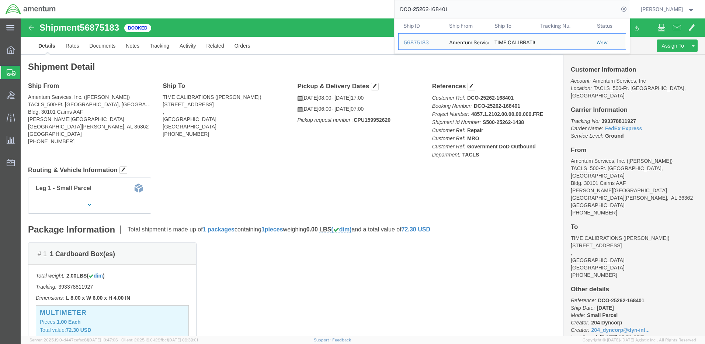 The width and height of the screenshot is (705, 344). What do you see at coordinates (341, 340) in the screenshot?
I see `a: Feedback` at bounding box center [341, 340].